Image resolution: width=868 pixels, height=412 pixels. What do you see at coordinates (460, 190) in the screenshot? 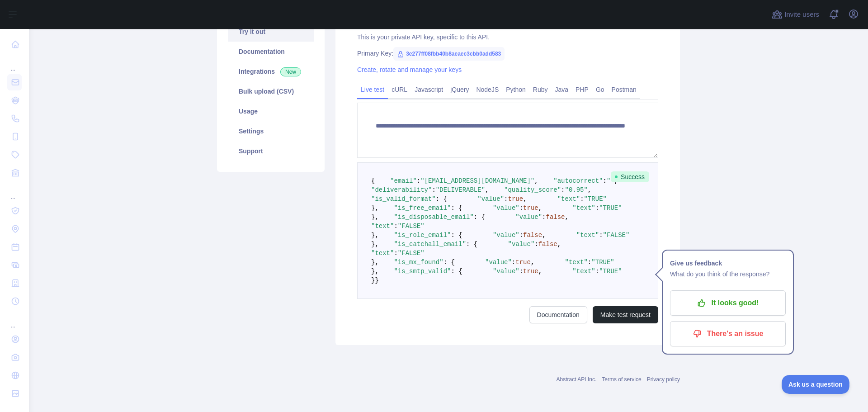
I see `span: "DELIVERABLE"` at bounding box center [460, 190].